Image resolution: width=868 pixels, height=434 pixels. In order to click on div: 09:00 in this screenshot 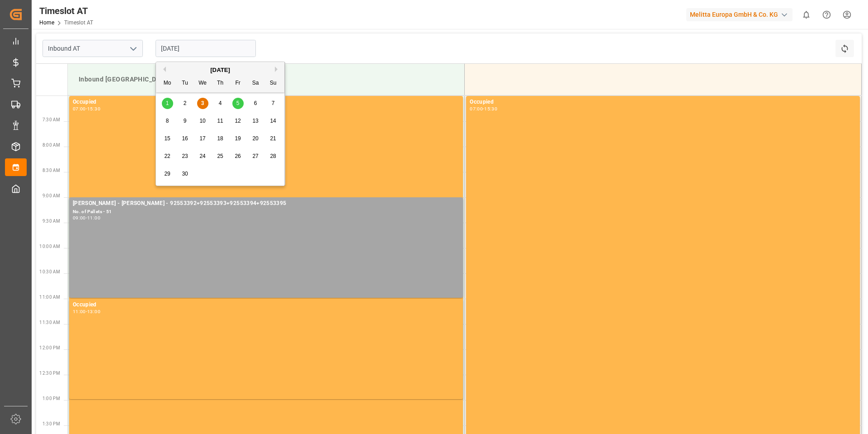, I will do `click(79, 217)`.